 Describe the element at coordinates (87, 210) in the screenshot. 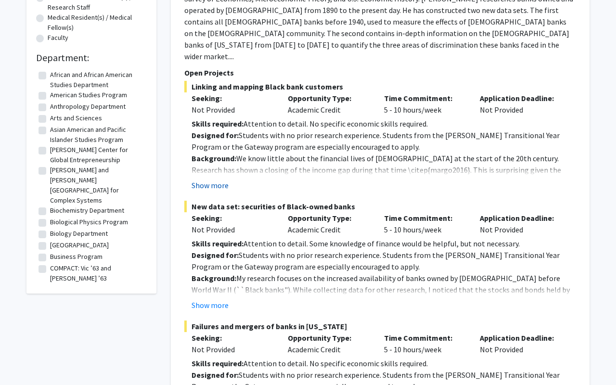

I see `label: Biochemistry Department` at that location.